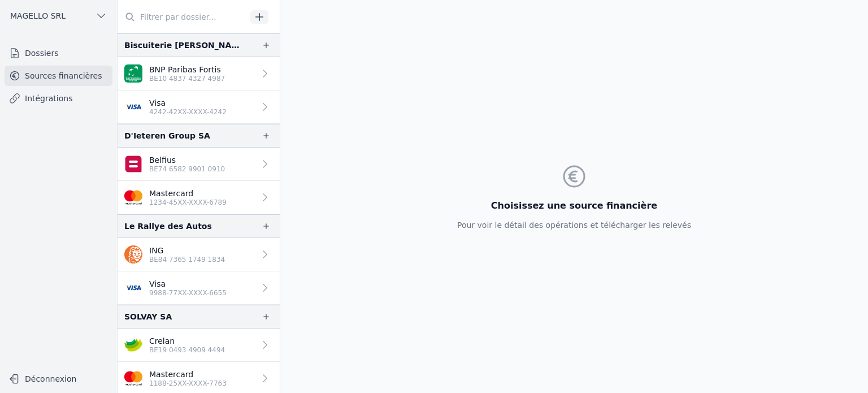 The width and height of the screenshot is (868, 393). What do you see at coordinates (187, 350) in the screenshot?
I see `p: BE19 0493 4909 4494` at bounding box center [187, 350].